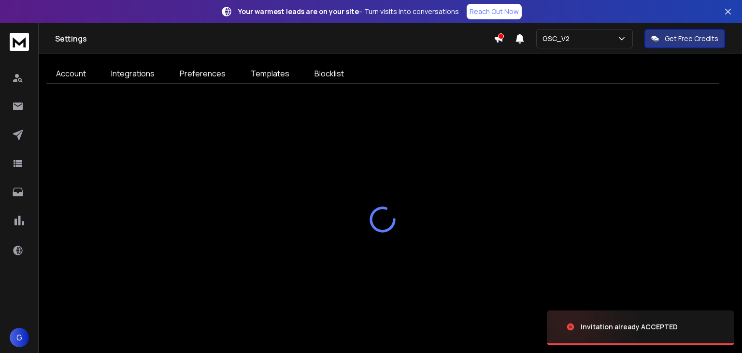 This screenshot has height=353, width=742. I want to click on img: logo, so click(19, 42).